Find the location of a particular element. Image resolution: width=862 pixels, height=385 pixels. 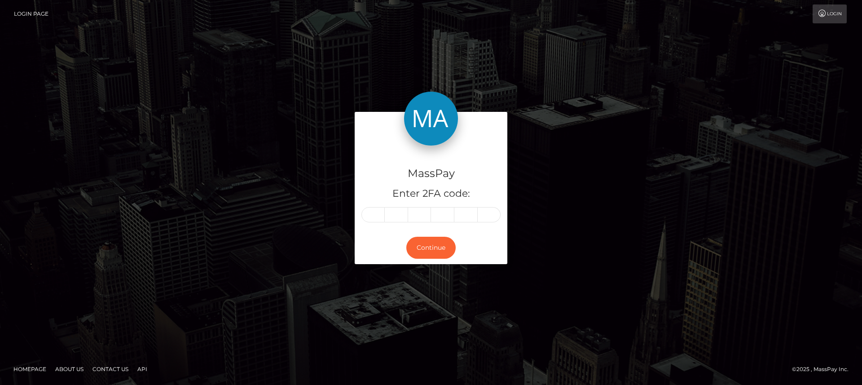

button: Continue is located at coordinates (431, 247).